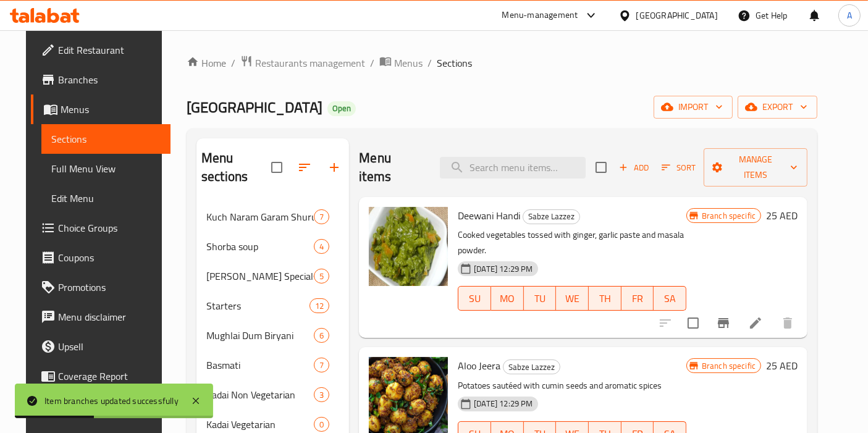 The width and height of the screenshot is (868, 433). I want to click on a: Promotions, so click(100, 287).